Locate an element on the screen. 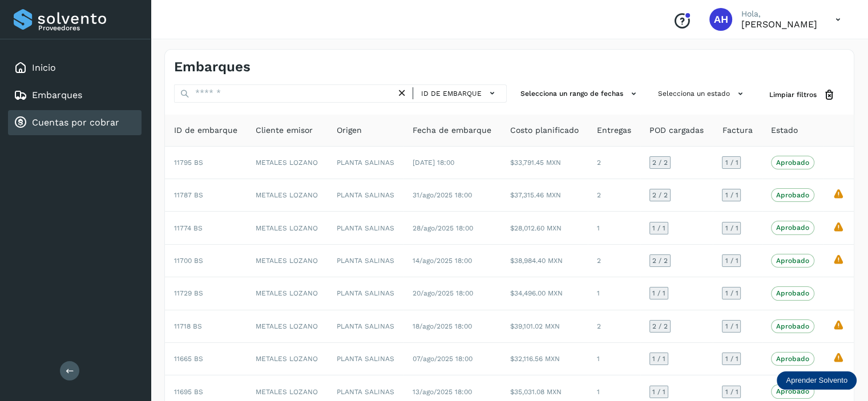 Image resolution: width=868 pixels, height=401 pixels. span: 11787 BS is located at coordinates (188, 195).